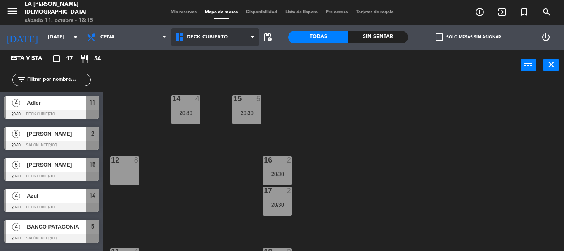 Image resolution: width=564 pixels, height=251 pixels. Describe the element at coordinates (32, 59) in the screenshot. I see `div: Esta vista` at that location.